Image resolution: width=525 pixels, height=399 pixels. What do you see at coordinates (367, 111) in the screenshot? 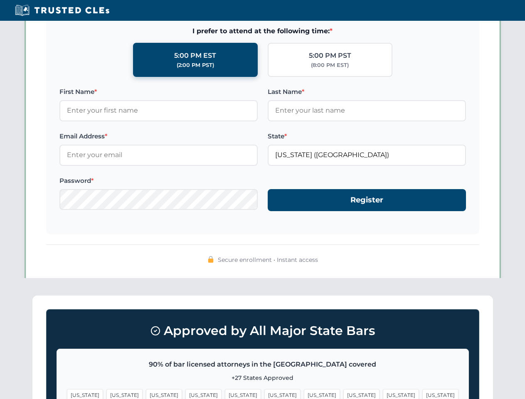
I see `input: Enter your last name` at bounding box center [367, 111].